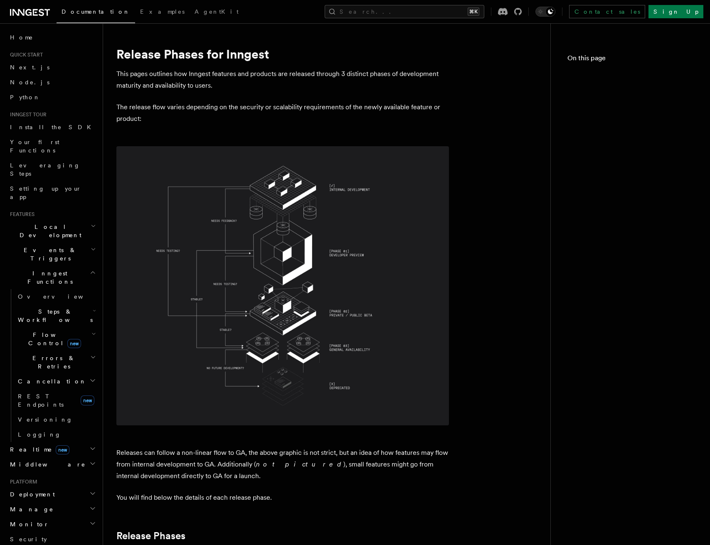  What do you see at coordinates (52, 524) in the screenshot?
I see `button: Monitor` at bounding box center [52, 524].